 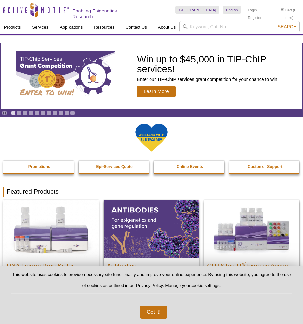 I want to click on a: Go to slide 7, so click(x=49, y=113).